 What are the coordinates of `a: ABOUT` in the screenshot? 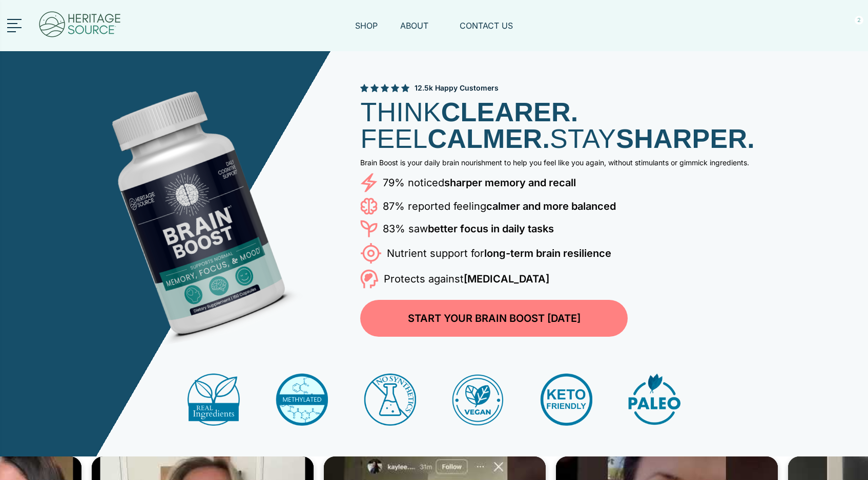 It's located at (419, 32).